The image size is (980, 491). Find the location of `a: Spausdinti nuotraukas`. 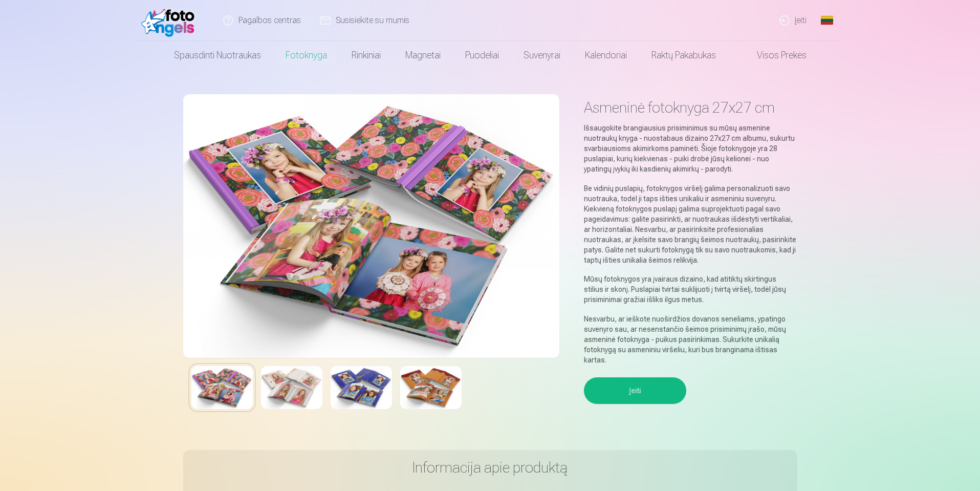

a: Spausdinti nuotraukas is located at coordinates (217, 56).